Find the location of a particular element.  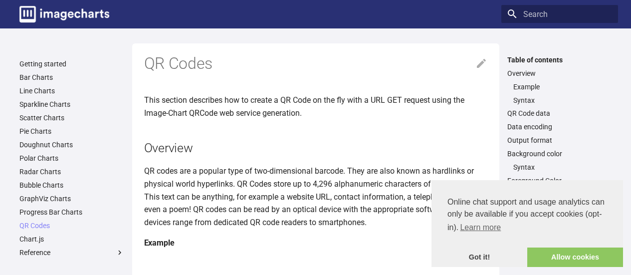

a: Output format is located at coordinates (560, 140).